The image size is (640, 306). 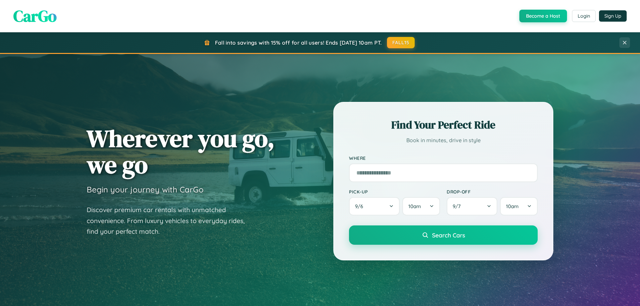 What do you see at coordinates (612, 16) in the screenshot?
I see `button: Sign Up` at bounding box center [612, 16].